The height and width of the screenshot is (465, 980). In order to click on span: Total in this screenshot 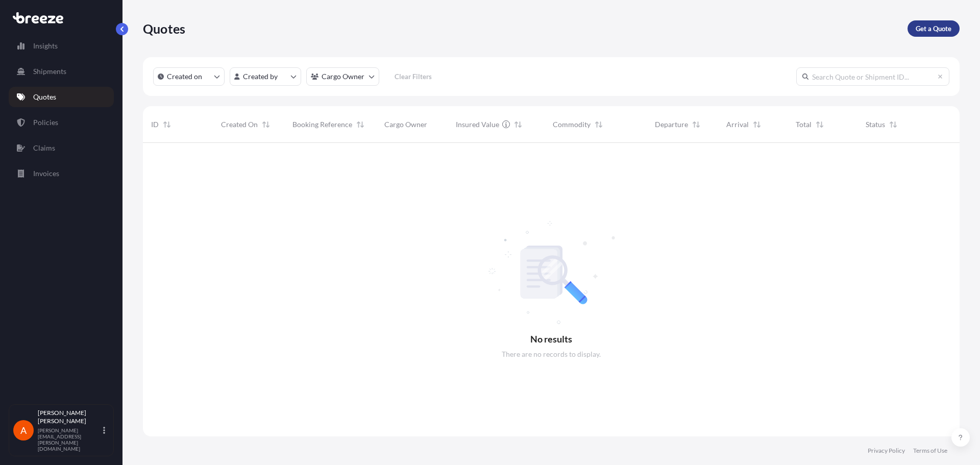, I will do `click(804, 125)`.